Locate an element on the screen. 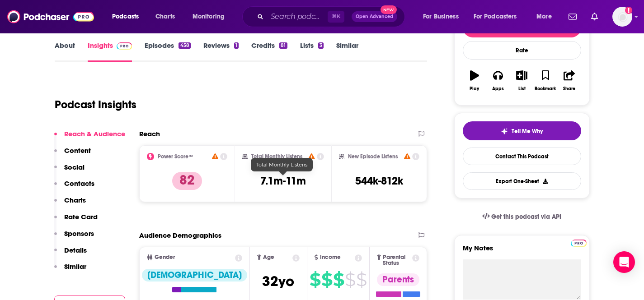  a: Episodes458 is located at coordinates (167, 51).